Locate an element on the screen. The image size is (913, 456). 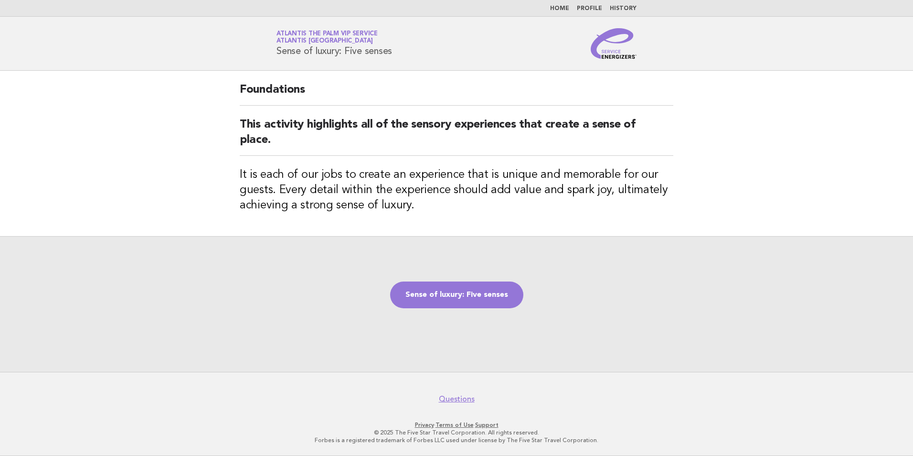
a: Questions is located at coordinates (457, 399).